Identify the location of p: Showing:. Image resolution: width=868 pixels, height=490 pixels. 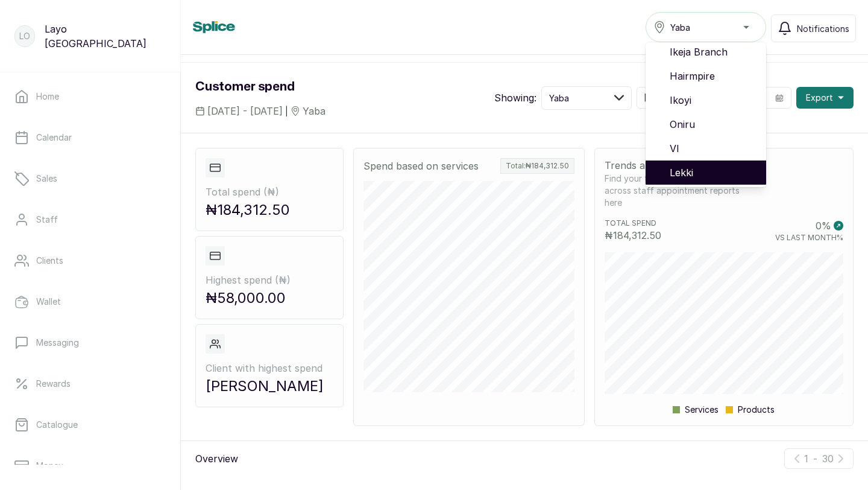
(515, 97).